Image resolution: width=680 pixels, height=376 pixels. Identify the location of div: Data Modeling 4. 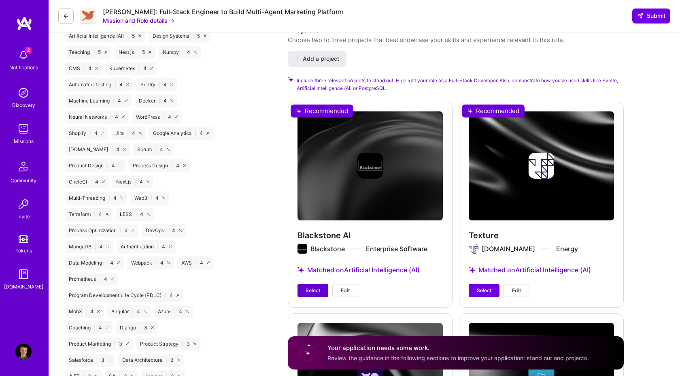
(94, 263).